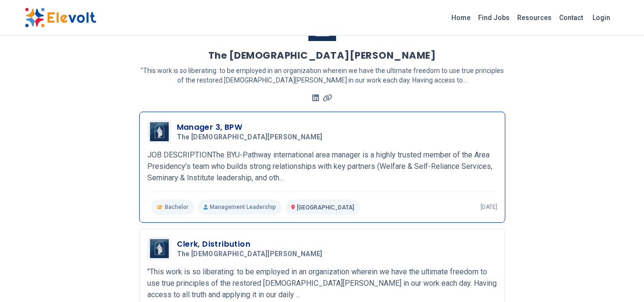  I want to click on div: Chat Widget, so click(620, 279).